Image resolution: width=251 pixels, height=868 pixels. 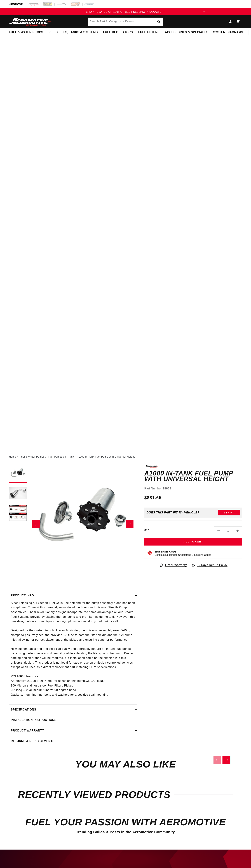 I want to click on span: Trending Builds & Posts in the Aeromotive Community, so click(x=125, y=832).